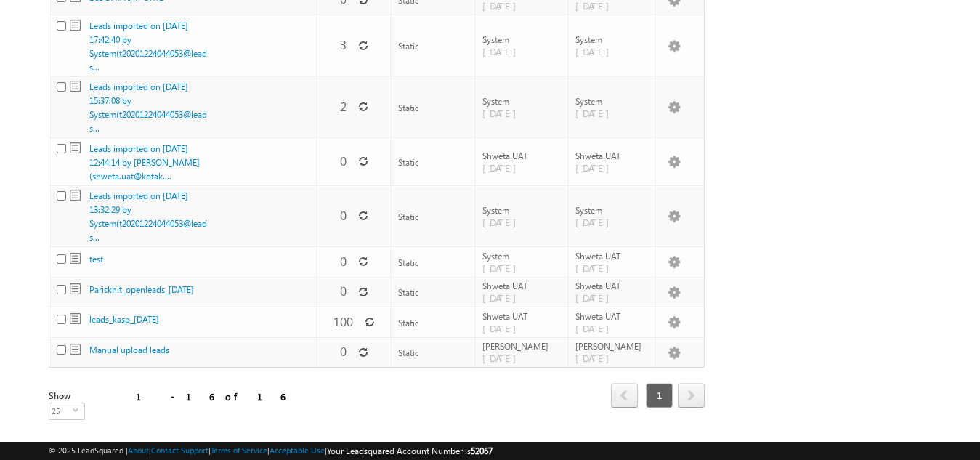 Image resolution: width=980 pixels, height=460 pixels. I want to click on span: next, so click(691, 396).